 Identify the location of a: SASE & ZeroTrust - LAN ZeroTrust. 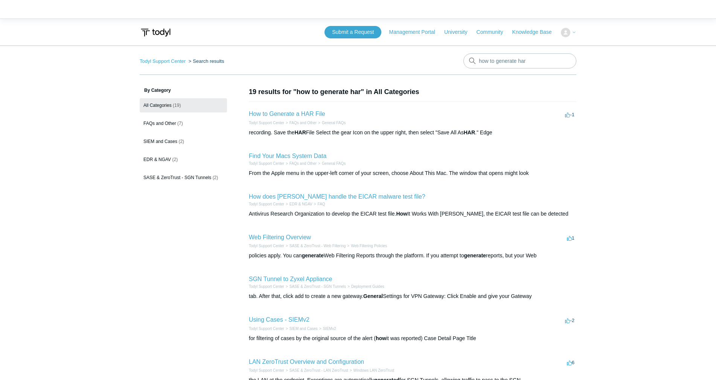
(319, 370).